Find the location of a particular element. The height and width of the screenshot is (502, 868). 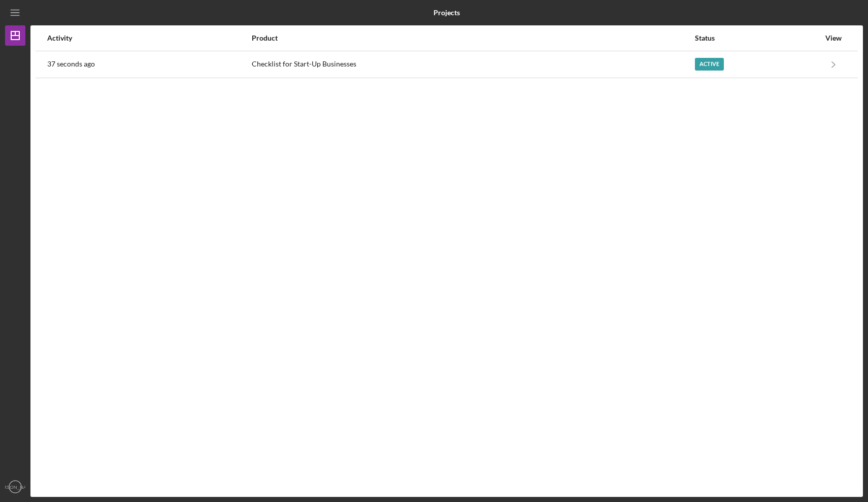

div: Activity is located at coordinates (149, 38).